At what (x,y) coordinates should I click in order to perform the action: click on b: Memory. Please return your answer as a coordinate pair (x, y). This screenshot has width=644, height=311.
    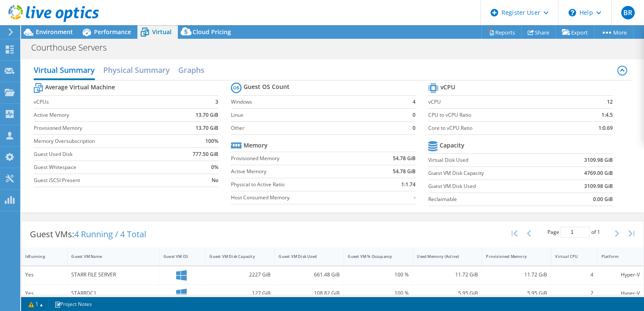
    Looking at the image, I should click on (256, 145).